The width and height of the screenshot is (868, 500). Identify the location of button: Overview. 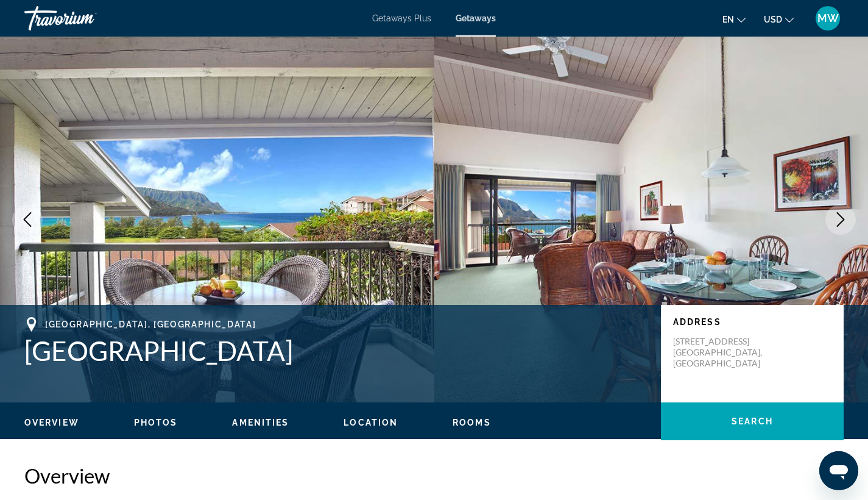
(52, 422).